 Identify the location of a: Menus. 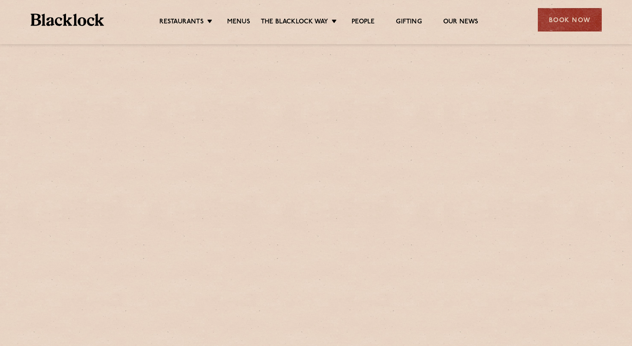
(239, 22).